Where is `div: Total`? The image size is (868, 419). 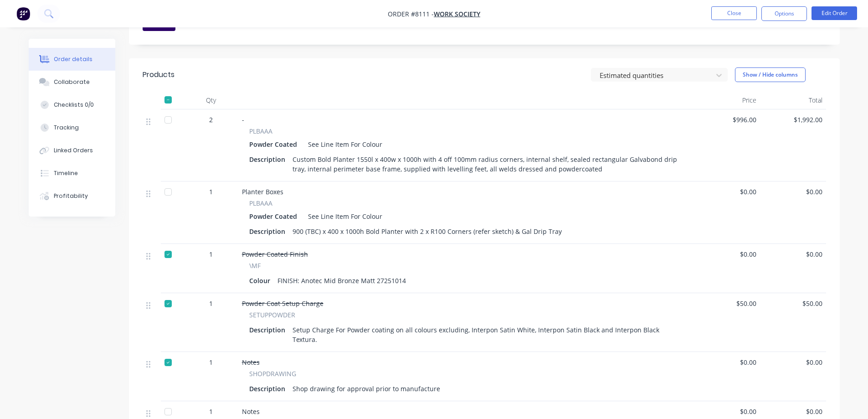
div: Total is located at coordinates (793, 101).